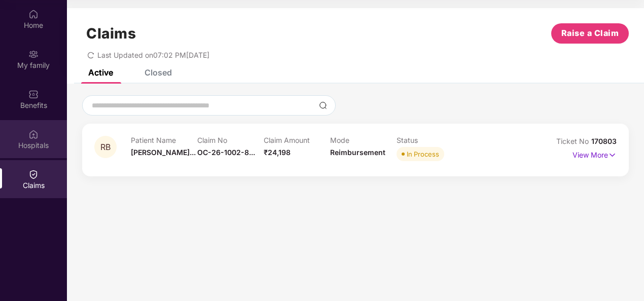 The height and width of the screenshot is (301, 644). What do you see at coordinates (612, 155) in the screenshot?
I see `img: svg+xml;base64,PHN2ZyB4bWxucz0iaHR0cDovL3d3dy53My5vcmcvMjAwMC9zdmciIHdpZHRoPSIxNyIgaGVpZ2h0PSIxNy...` at bounding box center [612, 155].